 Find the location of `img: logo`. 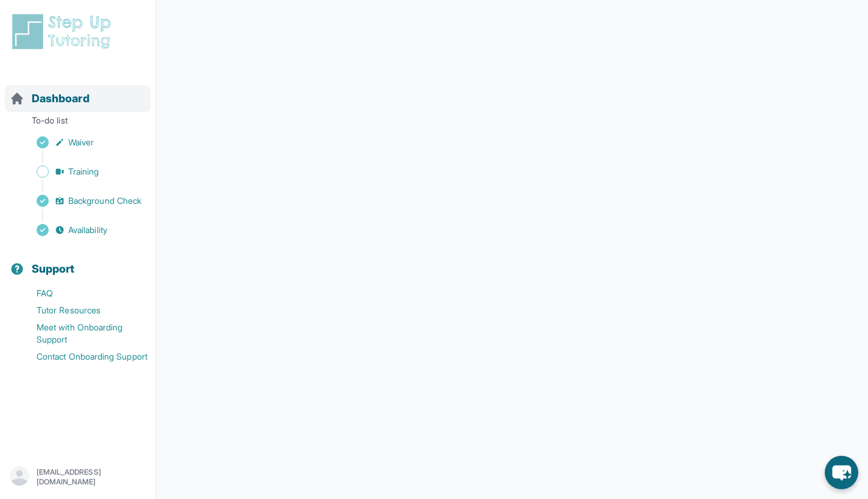

img: logo is located at coordinates (64, 32).